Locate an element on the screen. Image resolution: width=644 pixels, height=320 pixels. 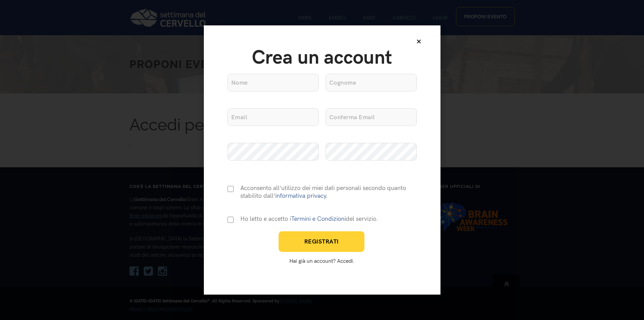
label: Ho letto e accetto i del servizio. is located at coordinates (310, 219).